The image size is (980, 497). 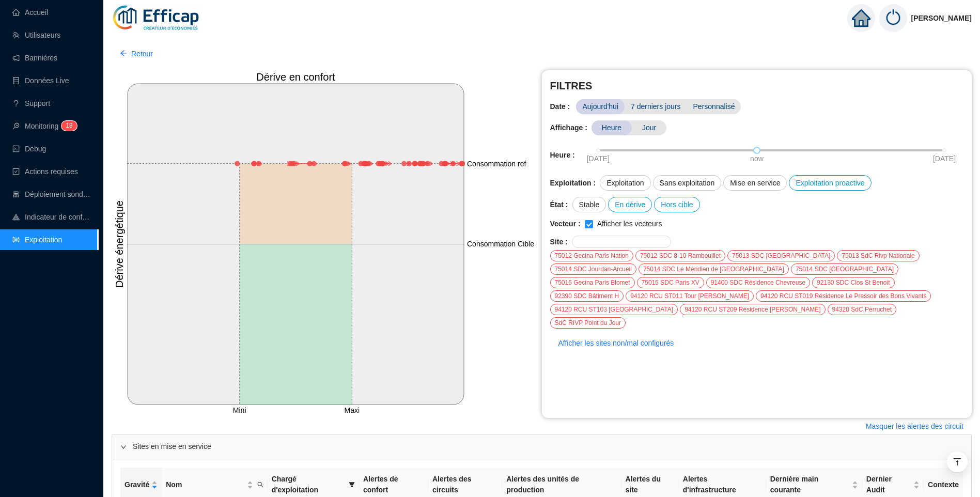 What do you see at coordinates (559, 242) in the screenshot?
I see `span: Site :` at bounding box center [559, 242].